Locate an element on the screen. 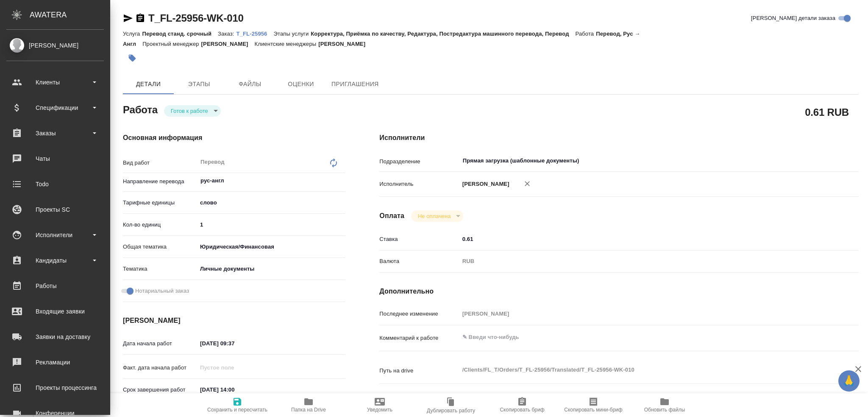 Image resolution: width=868 pixels, height=417 pixels. p: Корректура, Приёмка по качеству, Редактура, Постредактура машинного перевода, Перевод is located at coordinates (443, 33).